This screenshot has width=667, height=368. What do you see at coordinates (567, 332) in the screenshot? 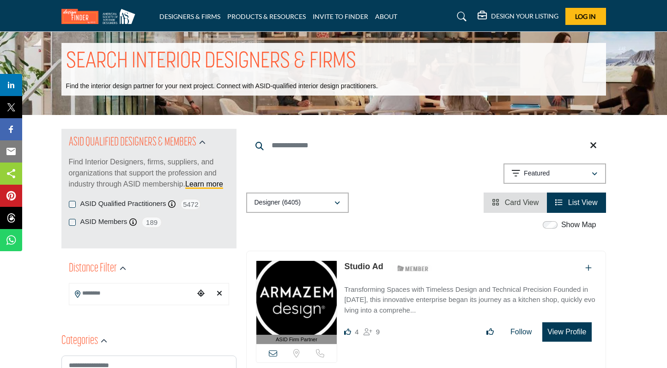
I see `button: View Profile` at bounding box center [567, 332].